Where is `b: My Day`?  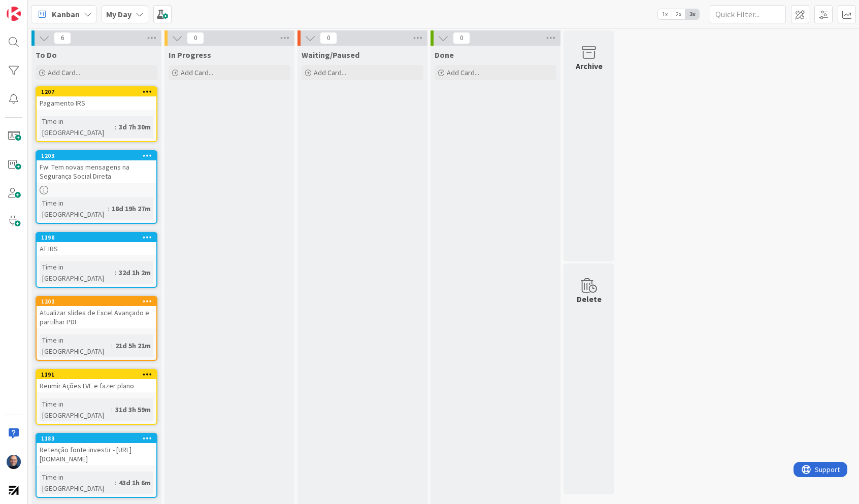
b: My Day is located at coordinates (119, 14).